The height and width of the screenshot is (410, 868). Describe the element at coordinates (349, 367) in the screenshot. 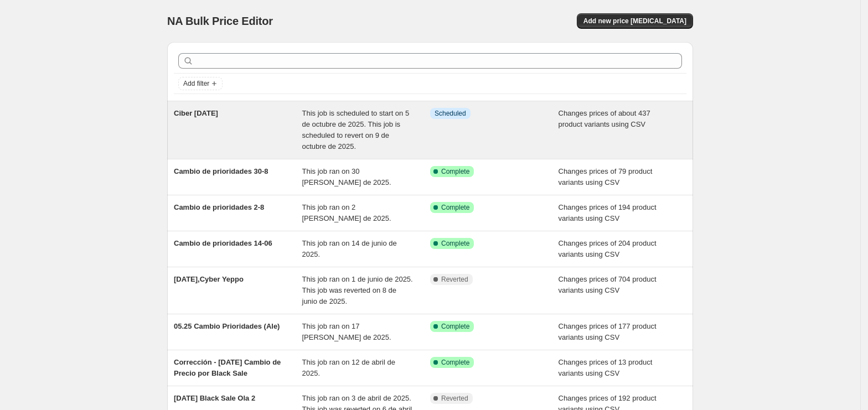

I see `span: This job ran on 12 de abril de 2025.` at that location.